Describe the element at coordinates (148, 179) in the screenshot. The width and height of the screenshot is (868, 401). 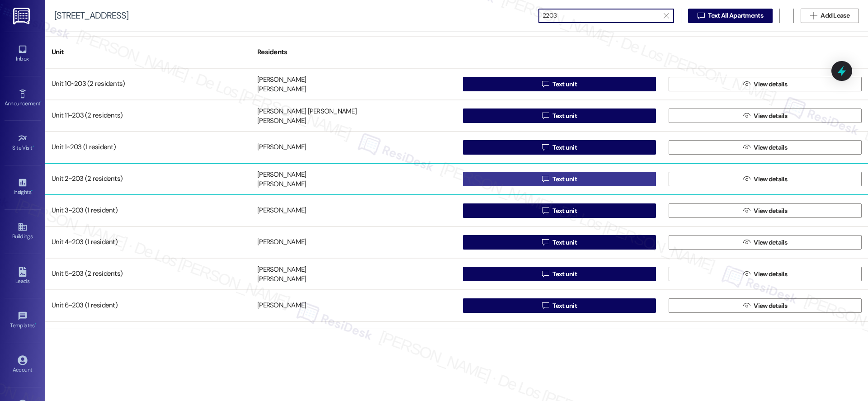
I see `div: Unit 2~203 (2 residents)` at that location.